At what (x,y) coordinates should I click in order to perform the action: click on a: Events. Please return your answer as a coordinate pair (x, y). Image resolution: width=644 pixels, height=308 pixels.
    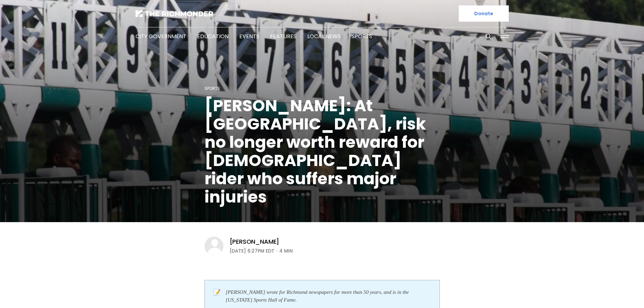
    Looking at the image, I should click on (249, 36).